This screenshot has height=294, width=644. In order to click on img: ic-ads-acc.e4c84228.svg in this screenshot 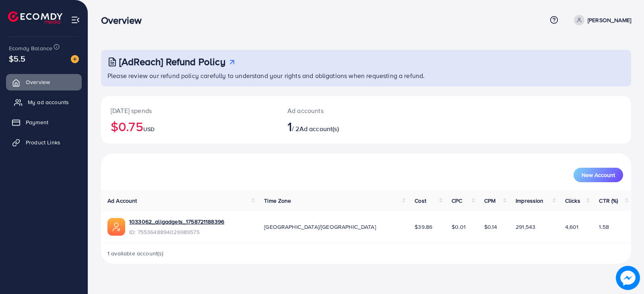, I will do `click(116, 227)`.